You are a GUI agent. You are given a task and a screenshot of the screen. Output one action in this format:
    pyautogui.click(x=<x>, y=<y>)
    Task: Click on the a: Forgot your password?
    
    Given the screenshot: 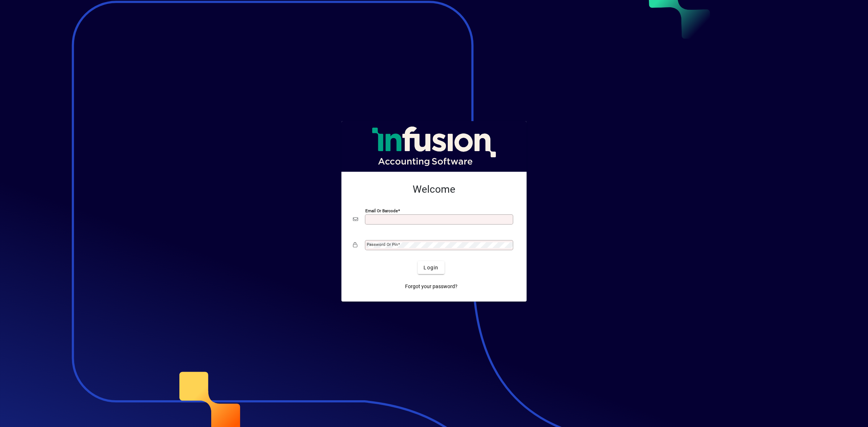 What is the action you would take?
    pyautogui.click(x=431, y=286)
    